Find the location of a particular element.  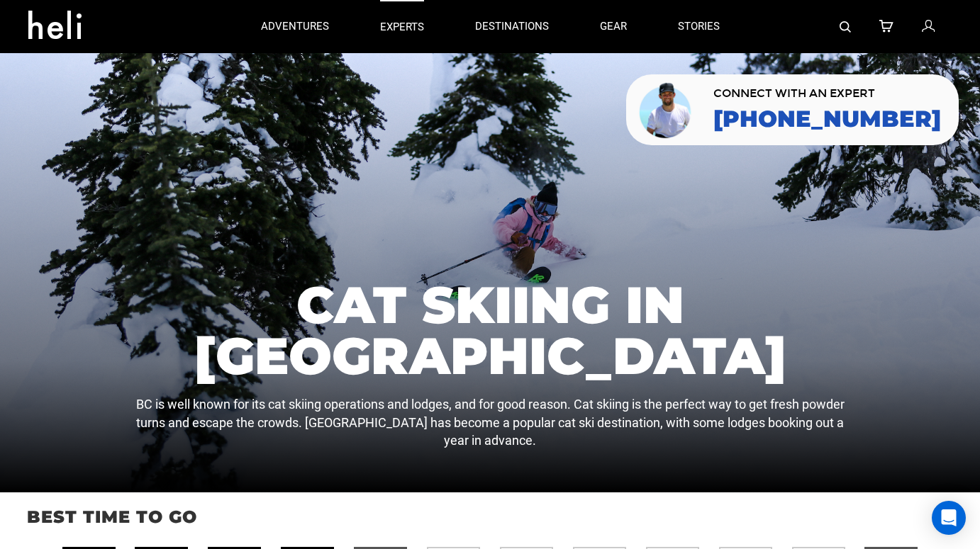

p: destinations is located at coordinates (512, 26).